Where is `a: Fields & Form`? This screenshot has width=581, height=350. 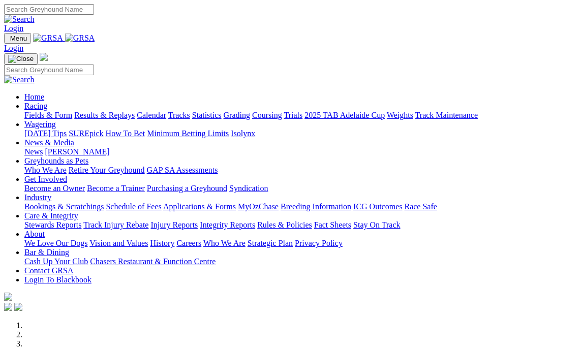 a: Fields & Form is located at coordinates (48, 115).